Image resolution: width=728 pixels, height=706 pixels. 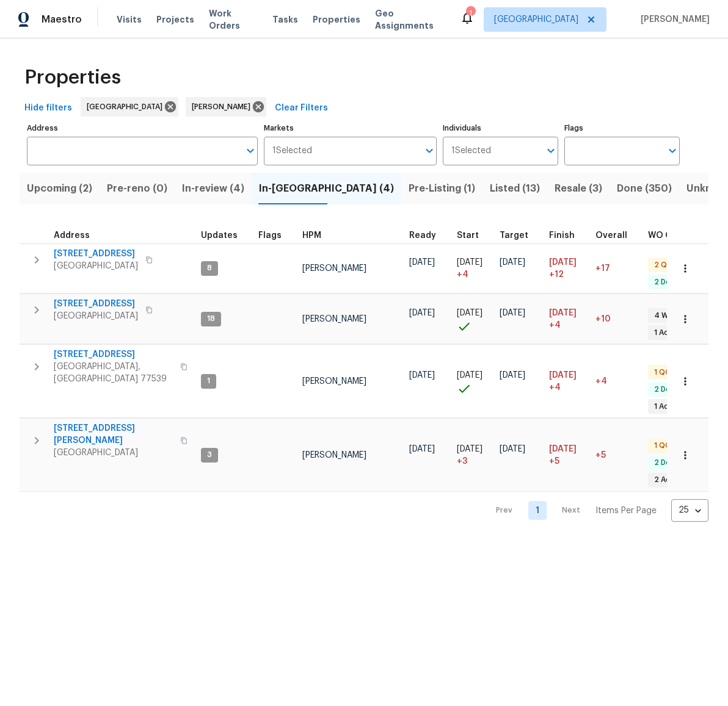 I want to click on span: Listed (13), so click(x=514, y=189).